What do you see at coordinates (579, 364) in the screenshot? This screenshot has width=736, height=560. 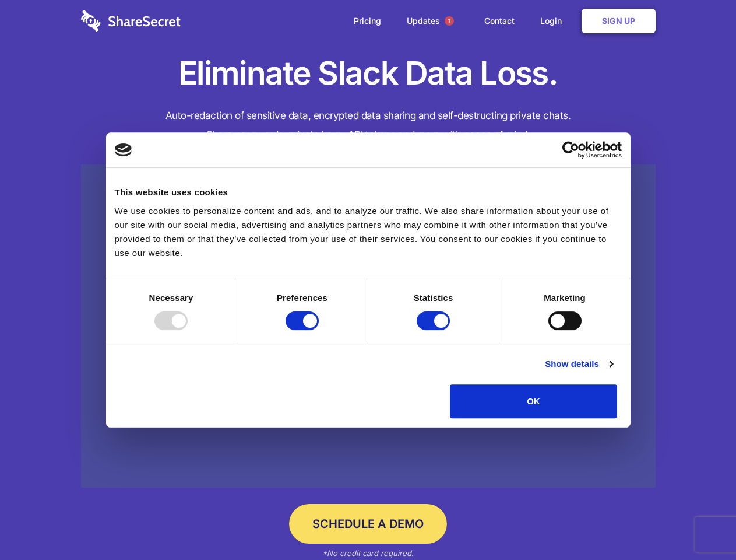 I see `a: Show details` at bounding box center [579, 364].